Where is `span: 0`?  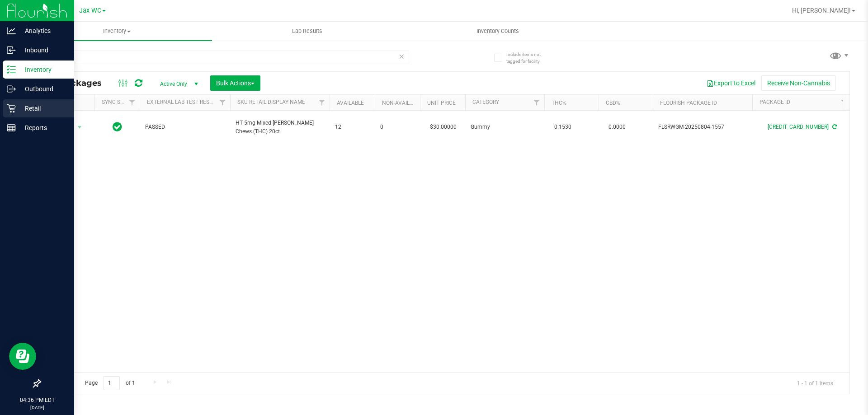 span: 0 is located at coordinates (398, 127).